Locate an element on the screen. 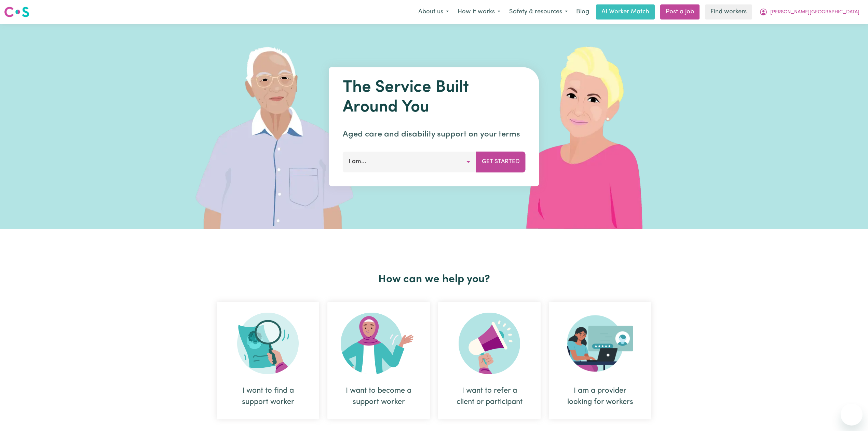  img: Refer is located at coordinates (490, 343).